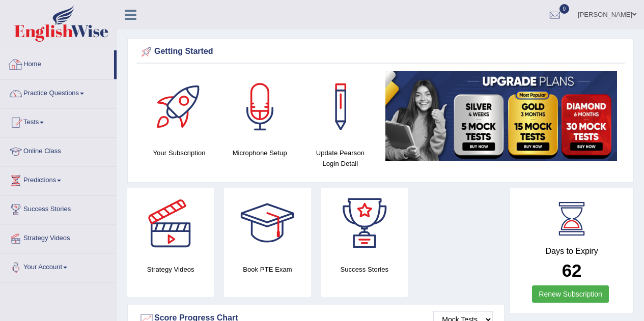 The width and height of the screenshot is (644, 321). Describe the element at coordinates (59, 121) in the screenshot. I see `a: Tests` at that location.